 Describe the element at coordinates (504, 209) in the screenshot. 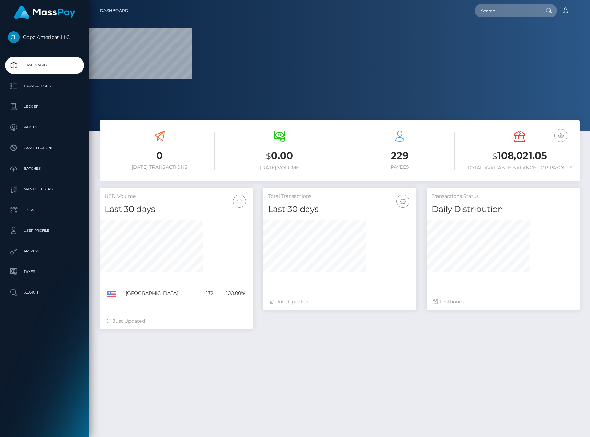

I see `h4: Daily Distribution` at that location.